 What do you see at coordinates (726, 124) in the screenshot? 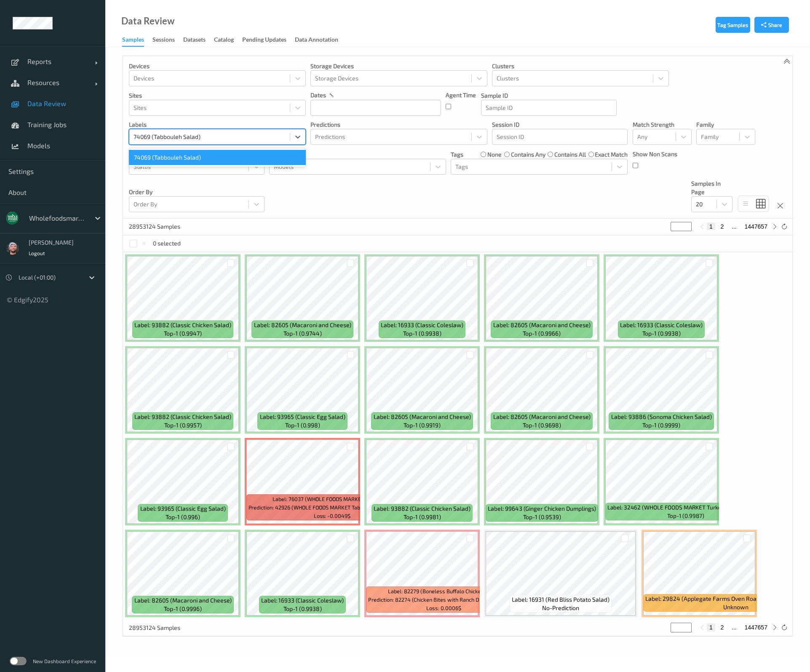
I see `p: Family` at bounding box center [726, 124].